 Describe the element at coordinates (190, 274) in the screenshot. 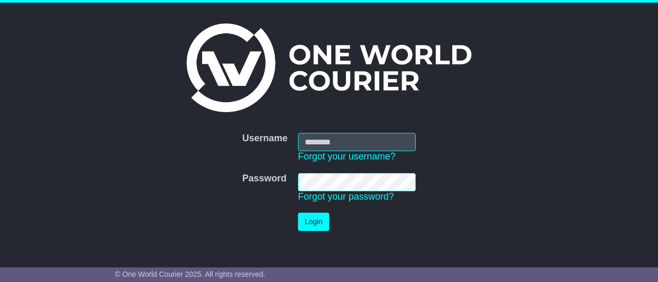

I see `span: © One World Courier 2025. All rights reserved.` at that location.